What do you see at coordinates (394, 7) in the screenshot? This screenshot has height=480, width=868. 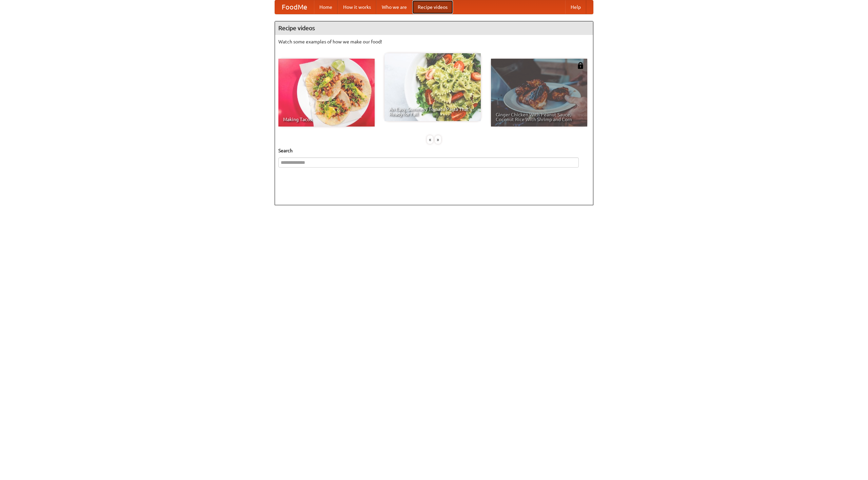 I see `a: Who we are` at bounding box center [394, 7].